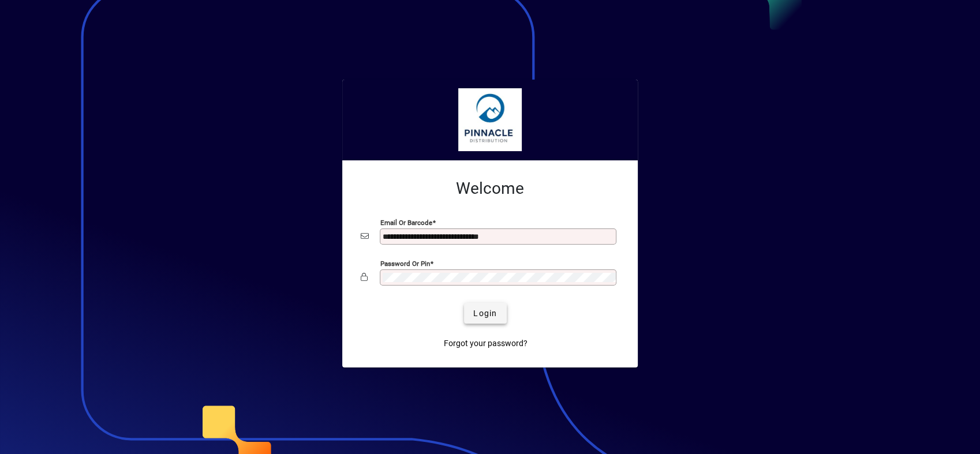 This screenshot has height=454, width=980. What do you see at coordinates (485, 313) in the screenshot?
I see `span: Login` at bounding box center [485, 313].